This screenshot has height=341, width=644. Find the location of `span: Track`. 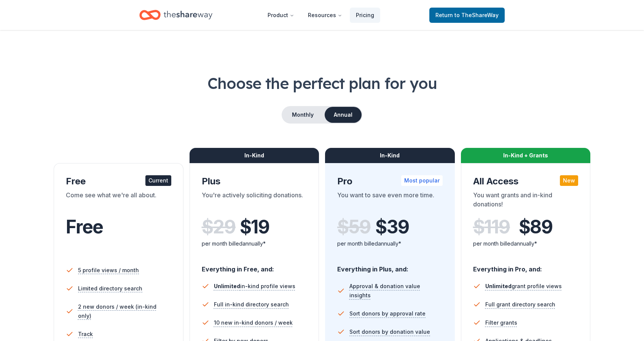

span: Track is located at coordinates (85, 334).